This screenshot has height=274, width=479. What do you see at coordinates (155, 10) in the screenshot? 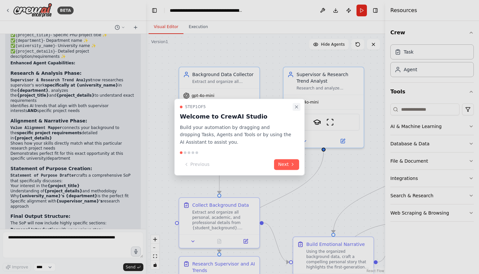
I see `button: Hide left sidebar` at bounding box center [155, 10].